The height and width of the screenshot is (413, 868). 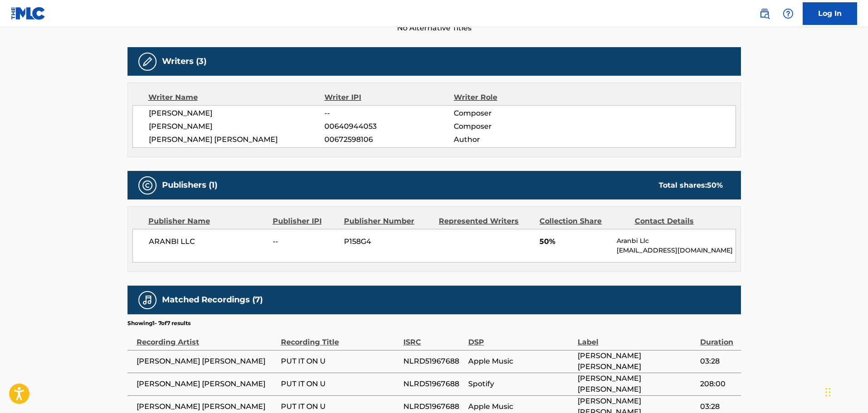 I want to click on div: Label, so click(x=636, y=337).